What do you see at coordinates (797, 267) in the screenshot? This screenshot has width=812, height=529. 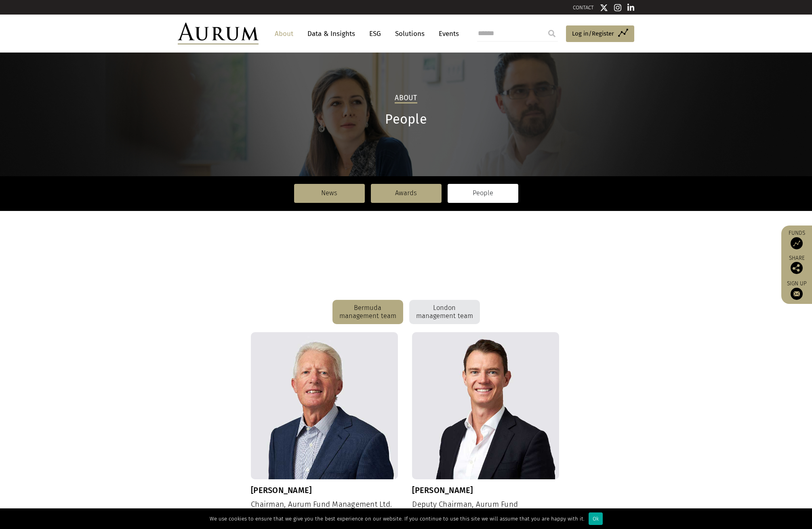 I see `img: Share this post` at bounding box center [797, 267].